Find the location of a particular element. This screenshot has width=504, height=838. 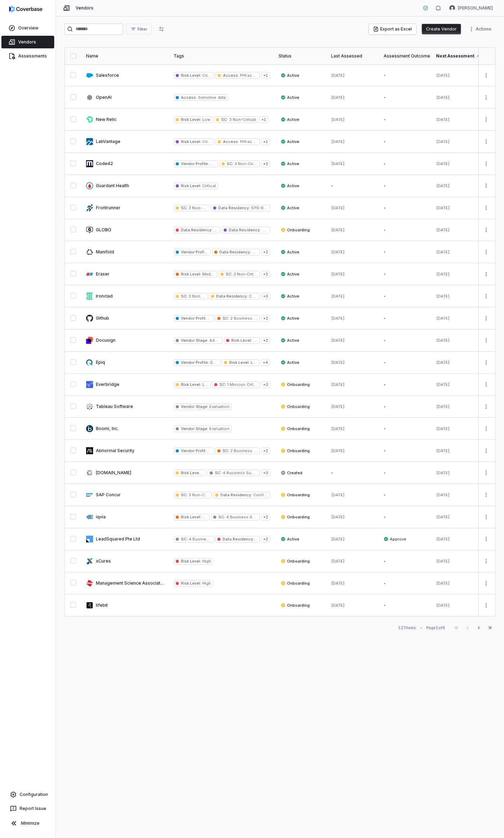

span: Low is located at coordinates (206, 384).